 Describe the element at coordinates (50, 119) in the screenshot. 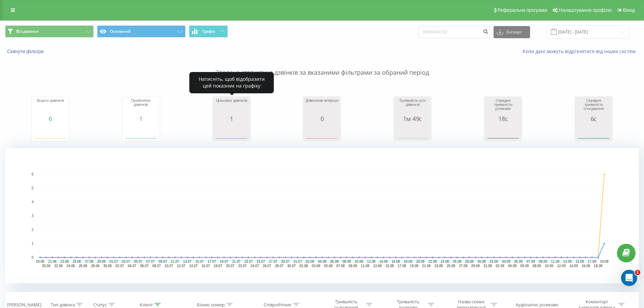

I see `div: 6` at that location.